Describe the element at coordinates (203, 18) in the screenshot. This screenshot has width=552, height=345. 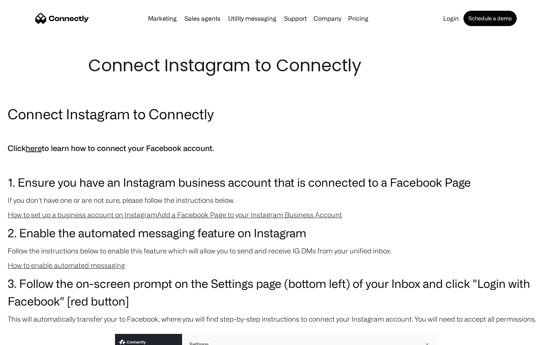
I see `a: Sales agents` at that location.